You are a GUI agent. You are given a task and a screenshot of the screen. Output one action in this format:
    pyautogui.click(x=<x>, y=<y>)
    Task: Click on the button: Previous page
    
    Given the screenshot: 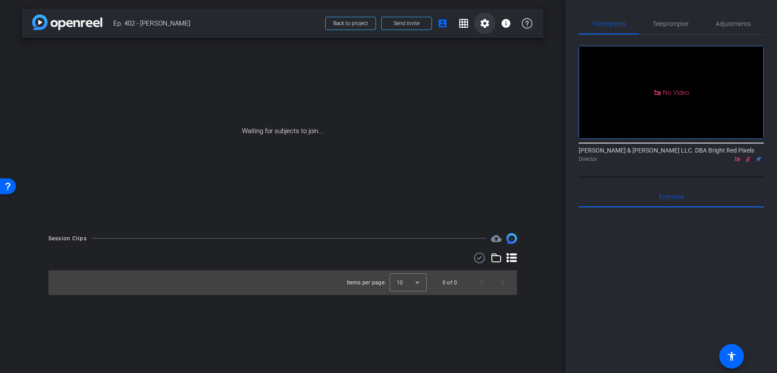 What is the action you would take?
    pyautogui.click(x=482, y=282)
    